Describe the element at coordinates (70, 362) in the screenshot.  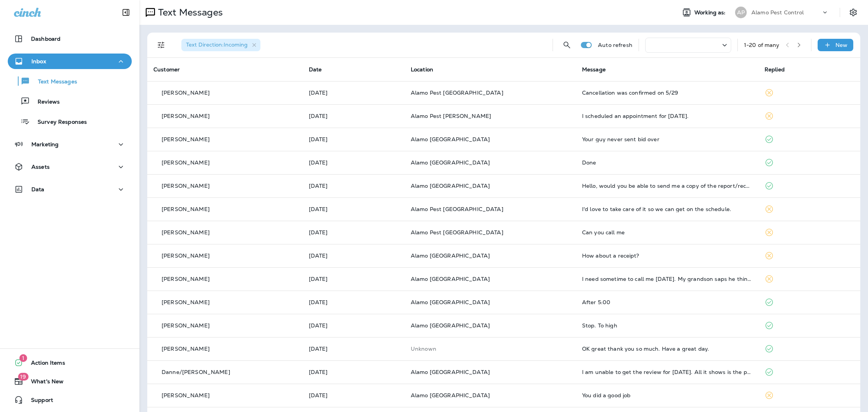
I see `button: 1Action Items` at that location.